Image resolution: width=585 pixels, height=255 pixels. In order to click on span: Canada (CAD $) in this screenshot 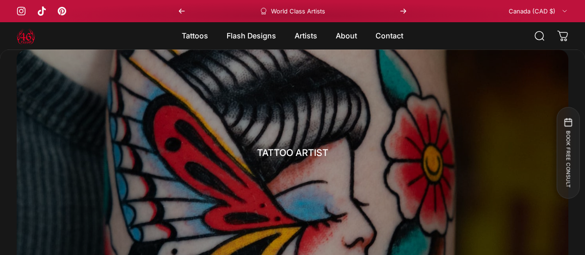, I will do `click(532, 11)`.